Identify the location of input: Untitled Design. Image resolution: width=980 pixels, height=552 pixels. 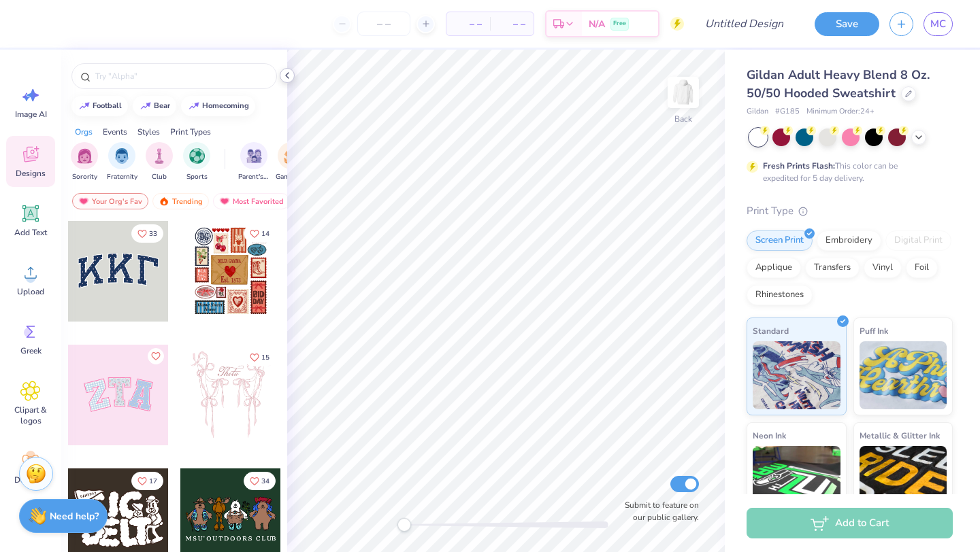
(744, 24).